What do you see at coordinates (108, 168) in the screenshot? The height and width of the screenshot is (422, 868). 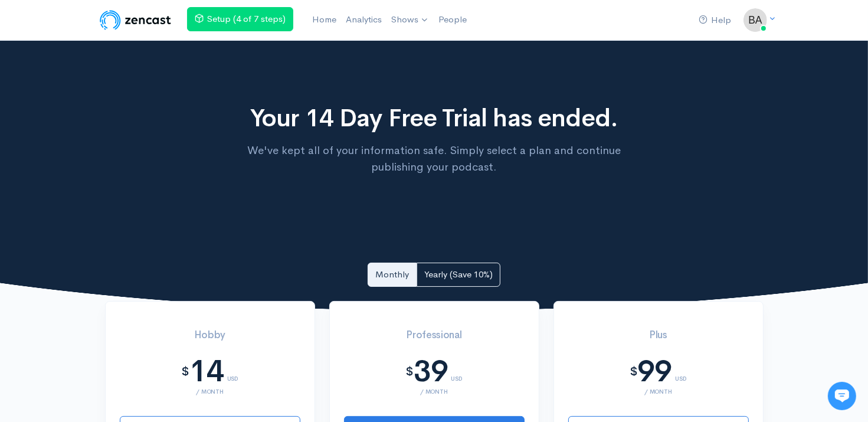 I see `span: New conversation` at bounding box center [108, 168].